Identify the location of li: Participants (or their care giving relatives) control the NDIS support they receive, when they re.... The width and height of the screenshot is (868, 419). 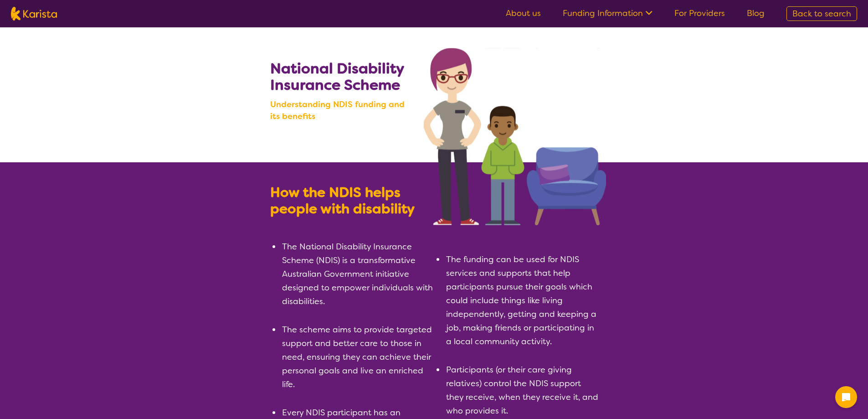
(521, 390).